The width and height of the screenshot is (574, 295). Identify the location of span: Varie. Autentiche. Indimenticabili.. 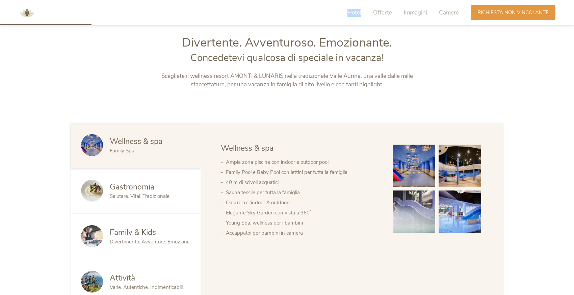
(147, 288).